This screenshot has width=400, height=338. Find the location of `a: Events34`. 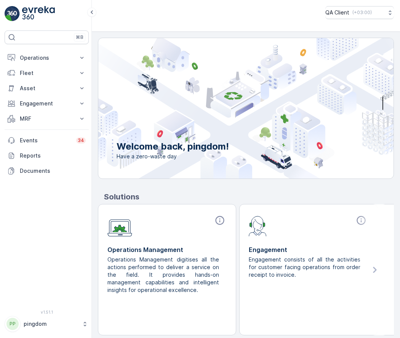

a: Events34 is located at coordinates (46, 141).